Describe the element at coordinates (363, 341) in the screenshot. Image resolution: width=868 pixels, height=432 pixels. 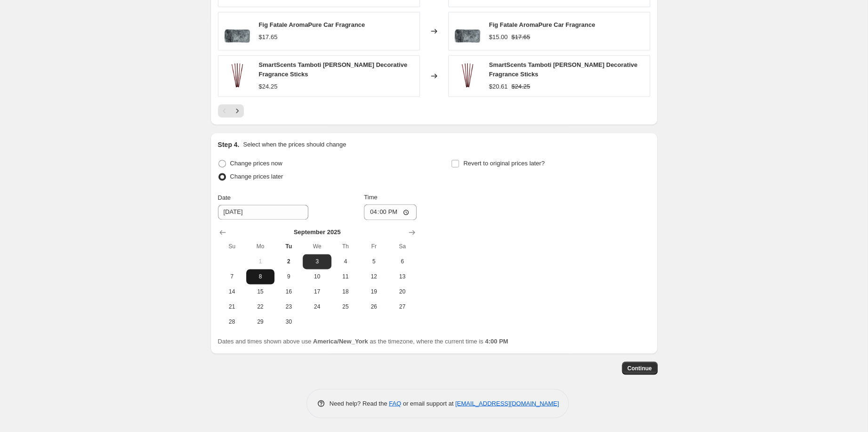
I see `span: Dates and times shown above use as the timezone, where the current time is` at that location.